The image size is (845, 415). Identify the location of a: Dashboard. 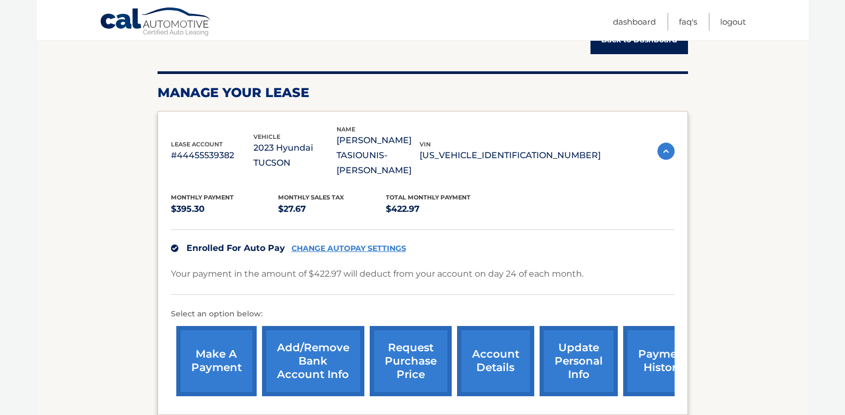
(634, 21).